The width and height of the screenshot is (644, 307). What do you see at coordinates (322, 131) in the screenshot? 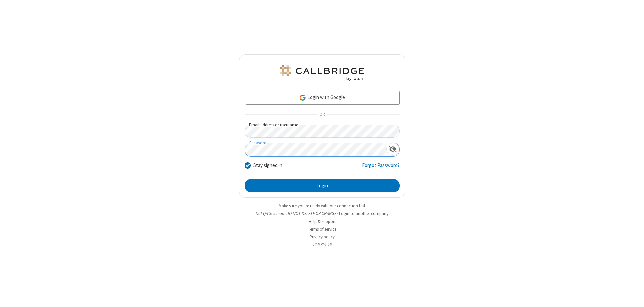
I see `input: Email address or username` at bounding box center [322, 131].